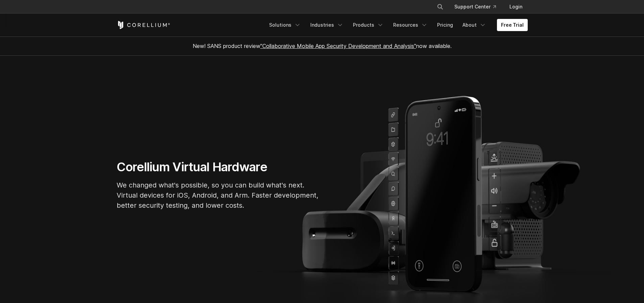 The height and width of the screenshot is (303, 644). What do you see at coordinates (218, 195) in the screenshot?
I see `p: We changed what's possible, so you can build what's next. Virtual devices for iOS, Android, and A...` at bounding box center [218, 195].